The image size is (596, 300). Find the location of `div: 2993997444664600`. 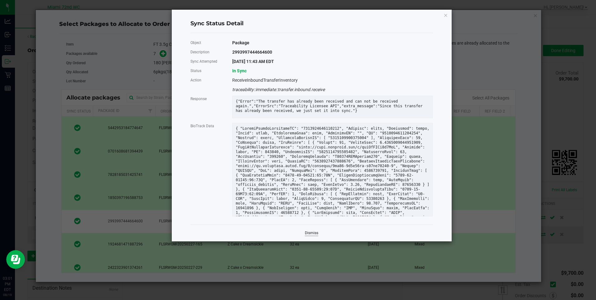

div: 2993997444664600 is located at coordinates (333, 52).